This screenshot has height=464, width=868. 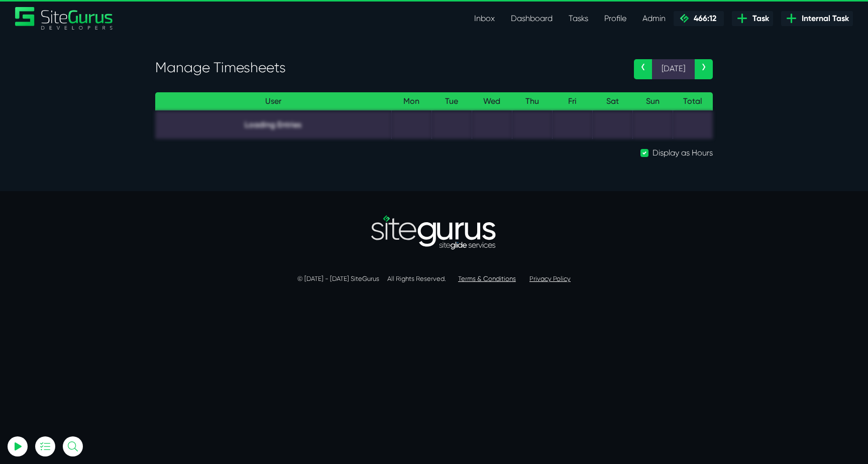 I want to click on span: 466:12, so click(x=703, y=18).